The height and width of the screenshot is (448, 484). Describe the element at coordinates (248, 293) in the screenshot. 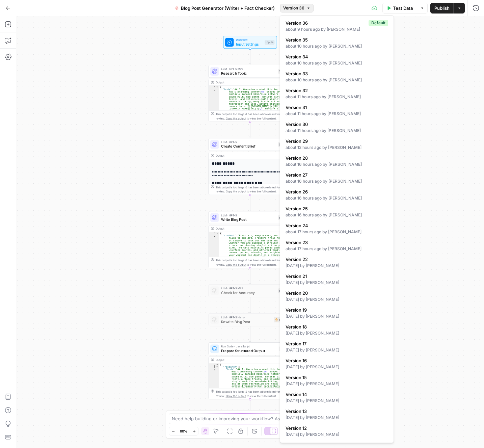

I see `span: Check for Accuracy` at that location.